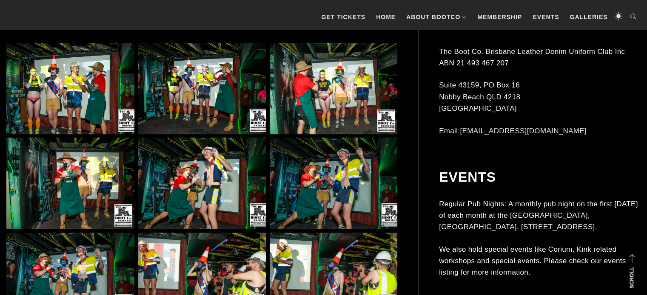 Image resolution: width=647 pixels, height=295 pixels. Describe the element at coordinates (499, 17) in the screenshot. I see `a: Membership` at that location.